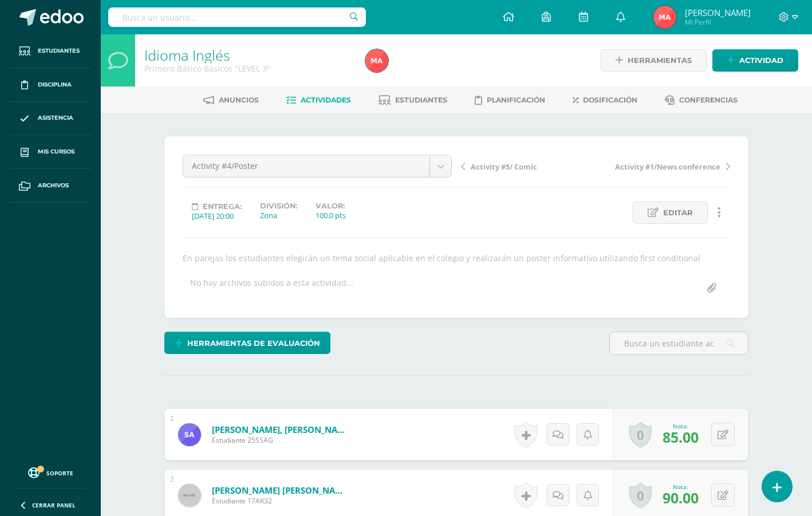 The image size is (812, 516). What do you see at coordinates (50, 85) in the screenshot?
I see `a: Disciplina` at bounding box center [50, 85].